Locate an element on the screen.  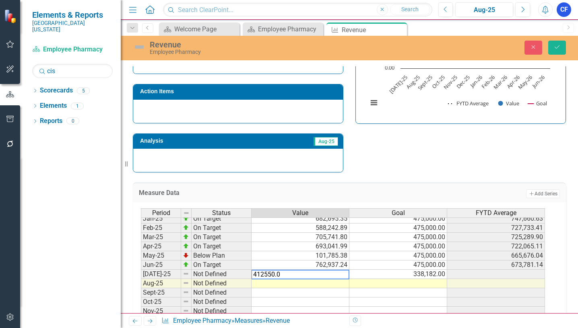
td: 705,741.80 is located at coordinates (300, 237).